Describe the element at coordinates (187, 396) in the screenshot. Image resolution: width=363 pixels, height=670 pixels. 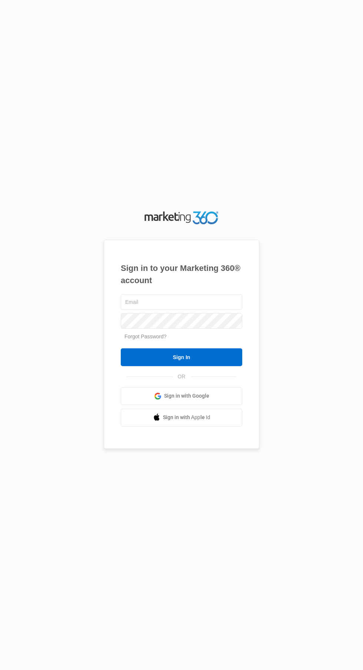
I see `span: Sign in with Google` at that location.